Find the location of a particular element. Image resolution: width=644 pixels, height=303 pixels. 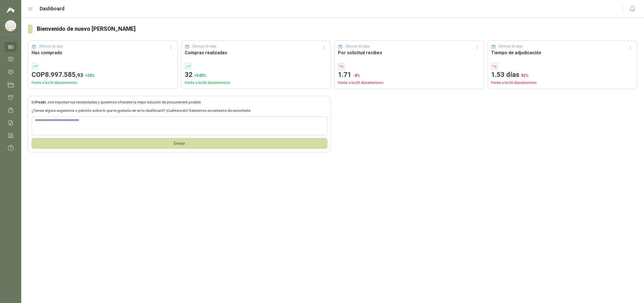

span: + 540 % is located at coordinates (200, 76).